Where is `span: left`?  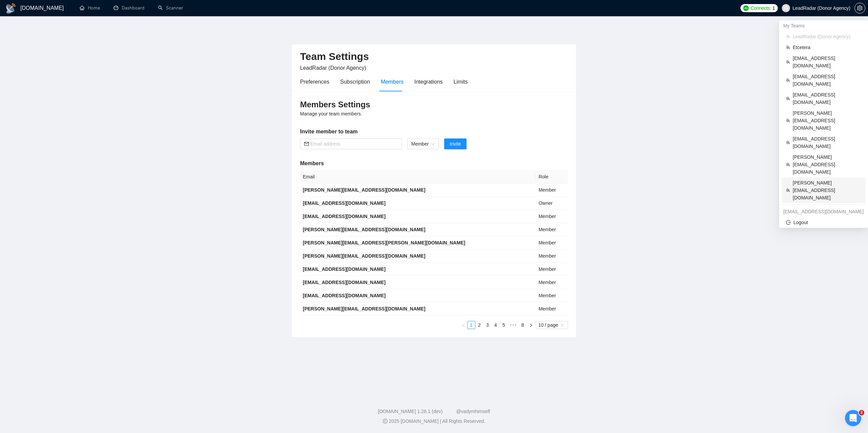
span: left is located at coordinates (463, 326).